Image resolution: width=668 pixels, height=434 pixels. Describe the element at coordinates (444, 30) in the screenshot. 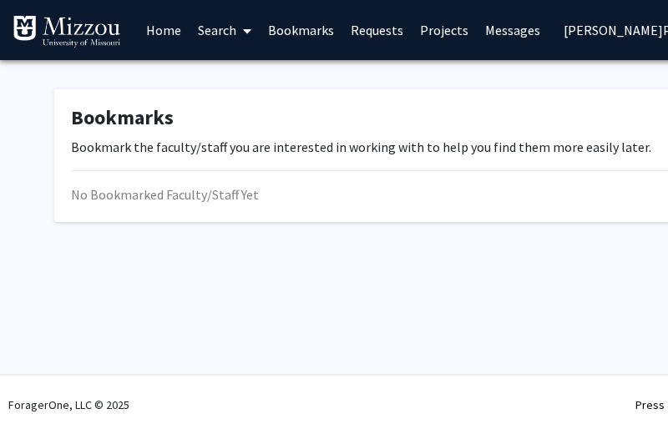

I see `a: Projects` at that location.